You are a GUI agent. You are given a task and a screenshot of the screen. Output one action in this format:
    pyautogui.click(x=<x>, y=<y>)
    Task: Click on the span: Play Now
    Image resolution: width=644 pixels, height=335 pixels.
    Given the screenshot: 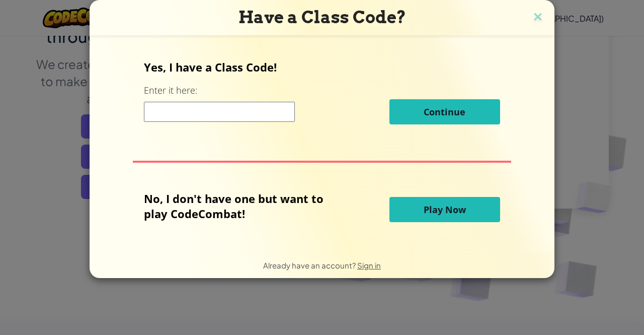 What is the action you would take?
    pyautogui.click(x=445, y=210)
    